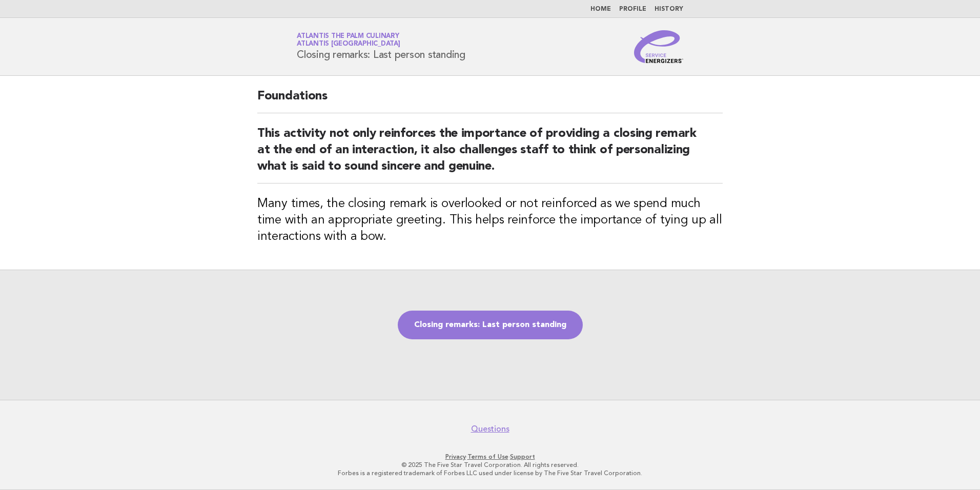  Describe the element at coordinates (490, 221) in the screenshot. I see `h3: Many times, the closing remark is overlooked or not reinforced as we spend much time with an appr...` at that location.